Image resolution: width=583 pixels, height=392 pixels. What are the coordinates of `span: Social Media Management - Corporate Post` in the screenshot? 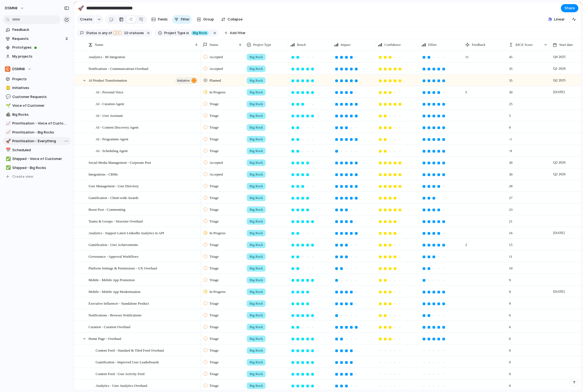 It's located at (120, 162).